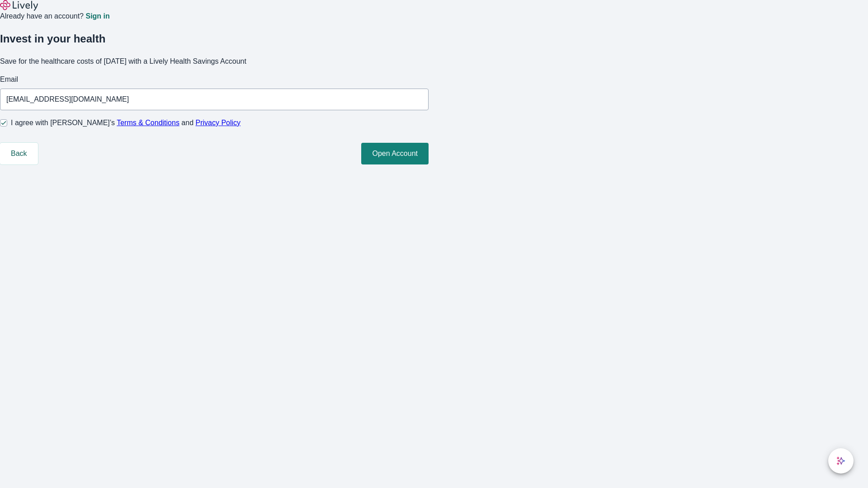 Image resolution: width=868 pixels, height=488 pixels. Describe the element at coordinates (97, 16) in the screenshot. I see `a: Sign in` at that location.